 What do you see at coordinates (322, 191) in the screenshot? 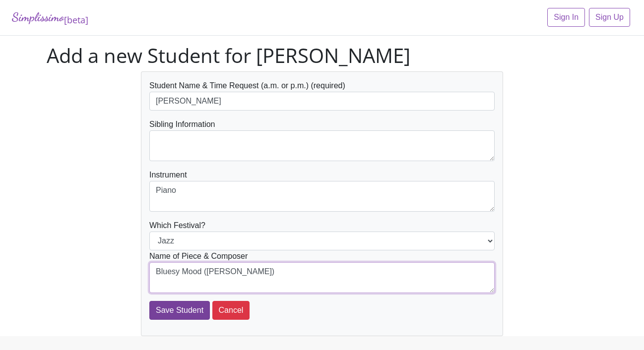
I see `div: Instrument` at bounding box center [322, 191].